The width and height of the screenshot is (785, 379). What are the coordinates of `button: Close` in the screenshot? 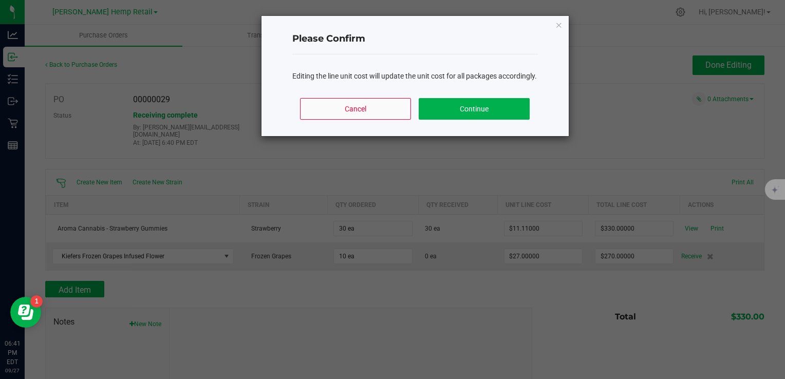 It's located at (559, 25).